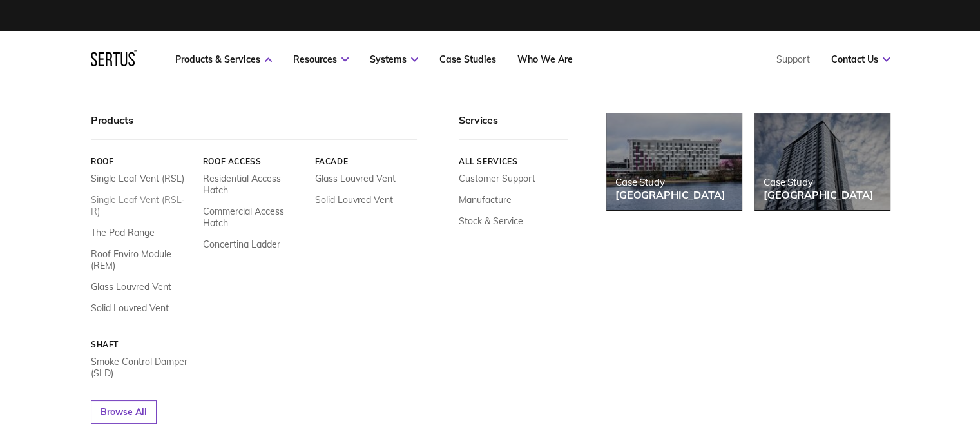  Describe the element at coordinates (320, 59) in the screenshot. I see `a: Resources` at that location.